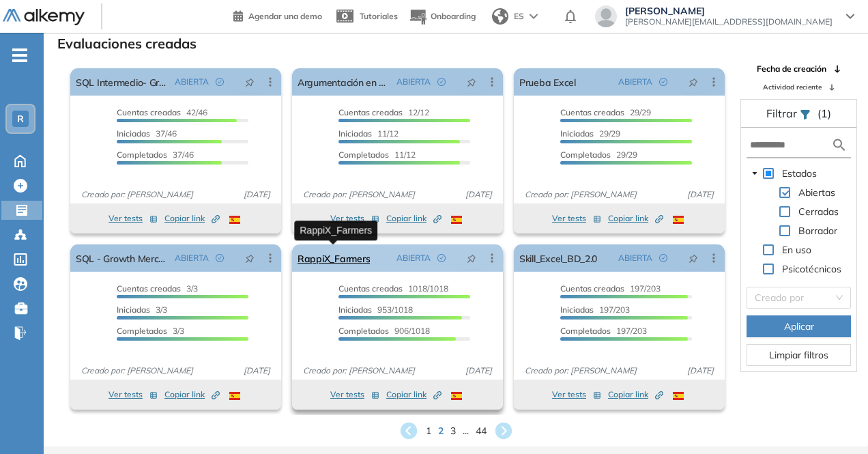 This screenshot has width=868, height=454. I want to click on span: En uso, so click(796, 250).